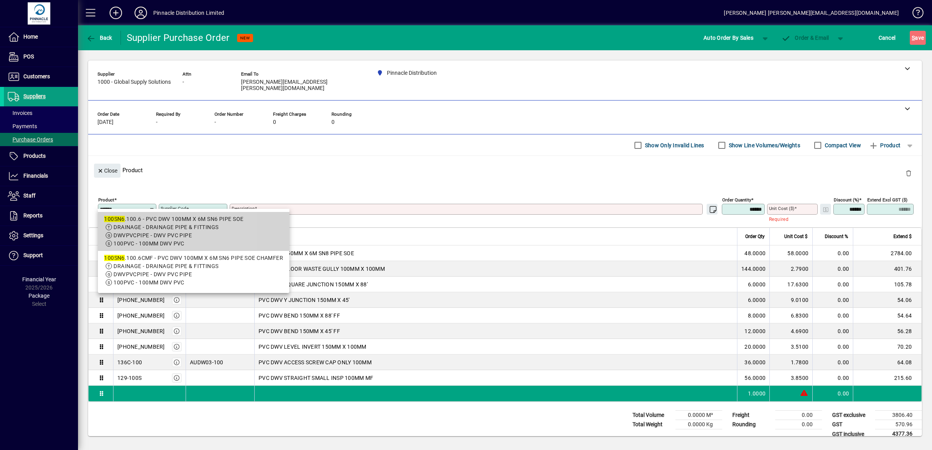 The height and width of the screenshot is (450, 932). Describe the element at coordinates (652, 416) in the screenshot. I see `td: Total Volume` at that location.